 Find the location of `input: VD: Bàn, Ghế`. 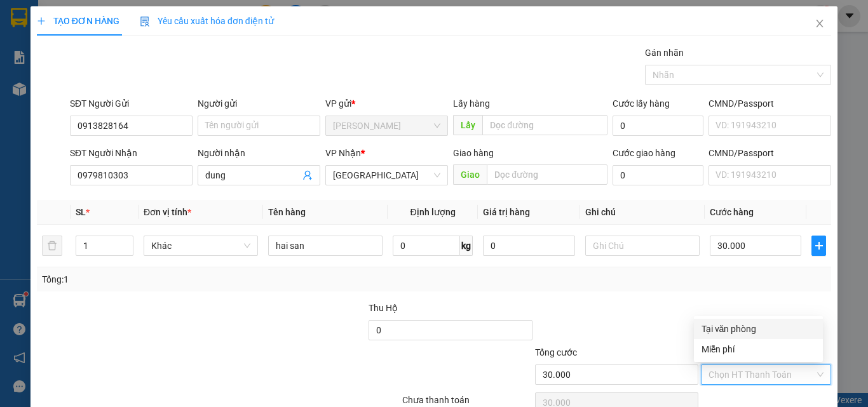

input: VD: Bàn, Ghế is located at coordinates (325, 246).